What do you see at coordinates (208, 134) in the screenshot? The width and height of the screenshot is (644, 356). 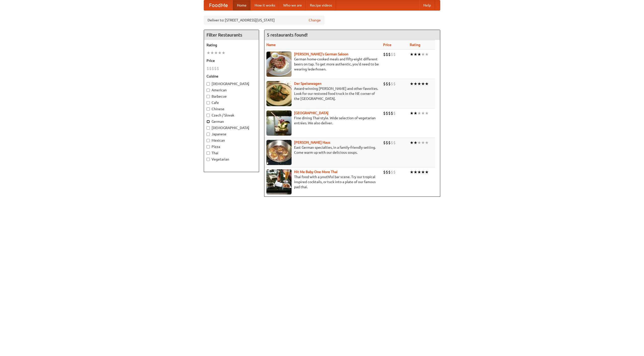 I see `input: Japanese` at bounding box center [208, 134].